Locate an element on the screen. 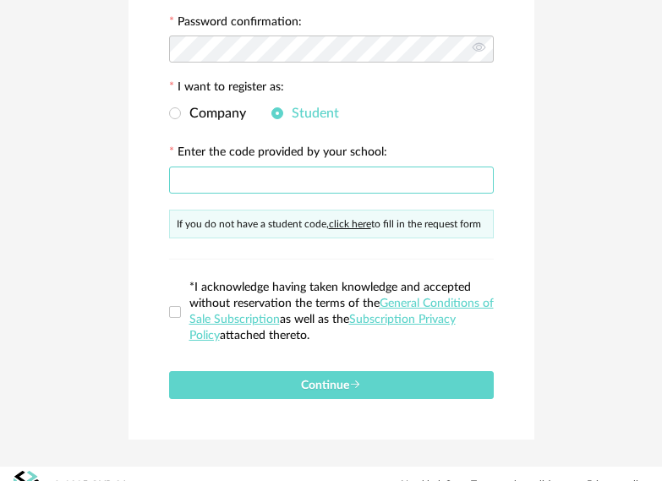 This screenshot has height=481, width=662. a: click here is located at coordinates (350, 224).